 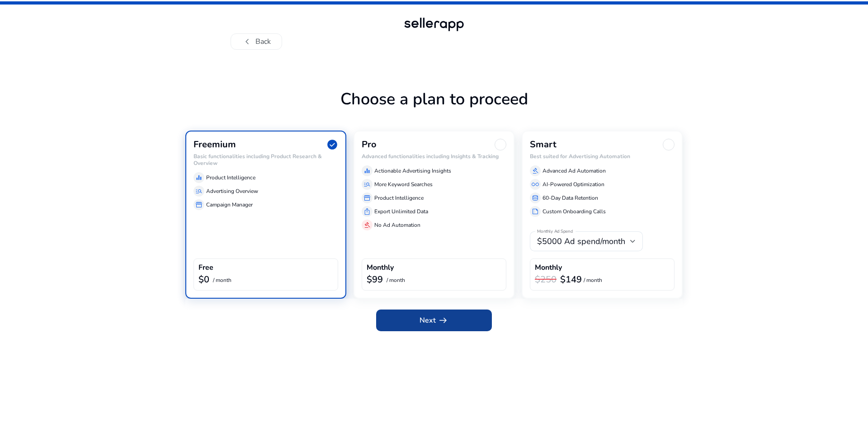 I want to click on h6: Best suited for Advertising Automation, so click(x=602, y=156).